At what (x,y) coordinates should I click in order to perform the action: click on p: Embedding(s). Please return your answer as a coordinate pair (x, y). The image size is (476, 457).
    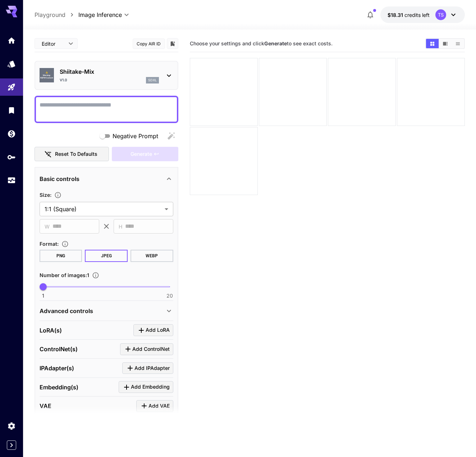
    Looking at the image, I should click on (59, 387).